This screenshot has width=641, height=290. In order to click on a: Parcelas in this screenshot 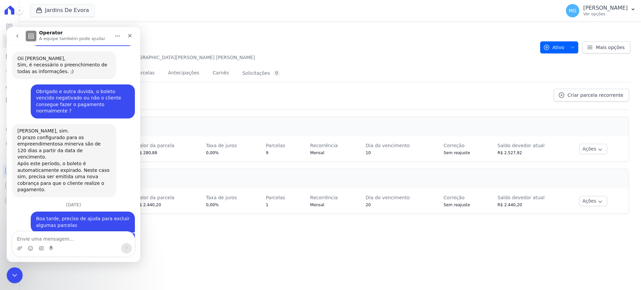, I will do `click(145, 73)`.